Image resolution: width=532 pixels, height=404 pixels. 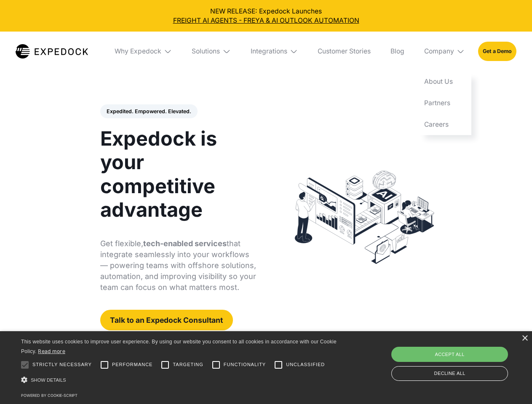 I want to click on a: Read more, so click(x=51, y=351).